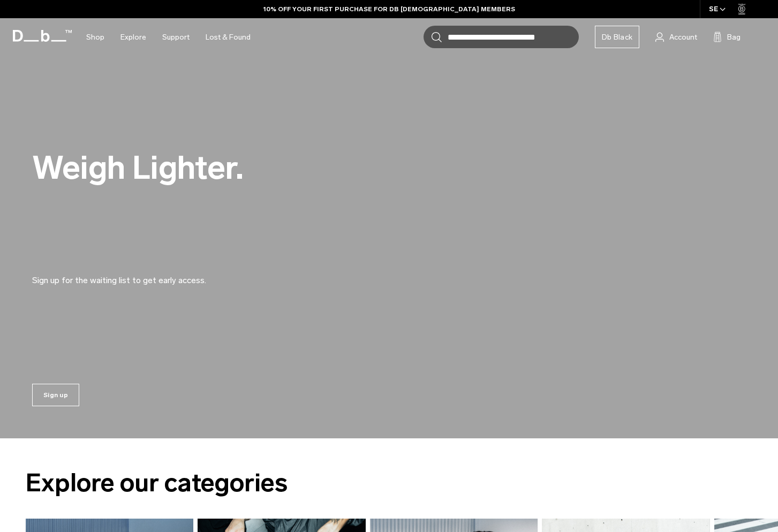 This screenshot has height=532, width=778. Describe the element at coordinates (389, 483) in the screenshot. I see `h2: Explore our categories` at that location.